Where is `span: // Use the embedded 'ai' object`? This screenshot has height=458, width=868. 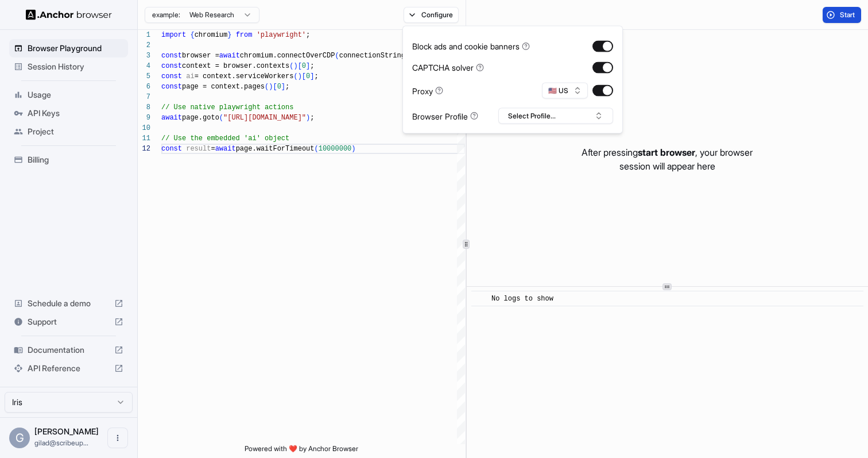 span: // Use the embedded 'ai' object is located at coordinates (225, 139).